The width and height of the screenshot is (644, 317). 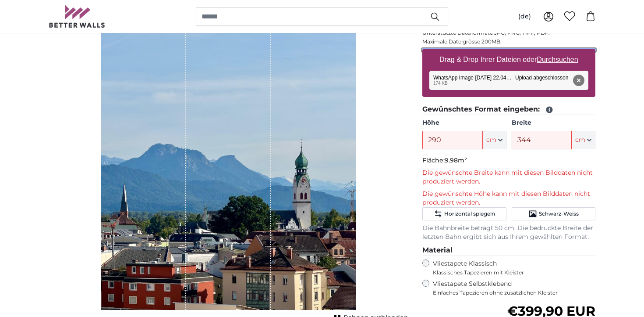 I want to click on p: Unterstützte Dateiformate JPG, PNG, TIFF, PDF., so click(x=509, y=33).